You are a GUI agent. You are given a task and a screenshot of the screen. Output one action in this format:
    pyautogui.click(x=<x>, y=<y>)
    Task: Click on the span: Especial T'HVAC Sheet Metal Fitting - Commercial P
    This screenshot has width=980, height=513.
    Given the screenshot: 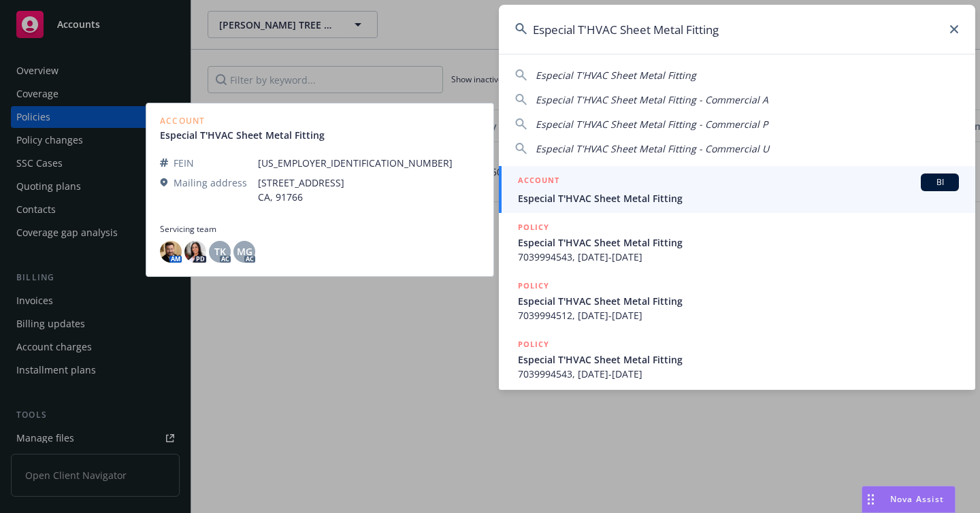 What is the action you would take?
    pyautogui.click(x=651, y=124)
    